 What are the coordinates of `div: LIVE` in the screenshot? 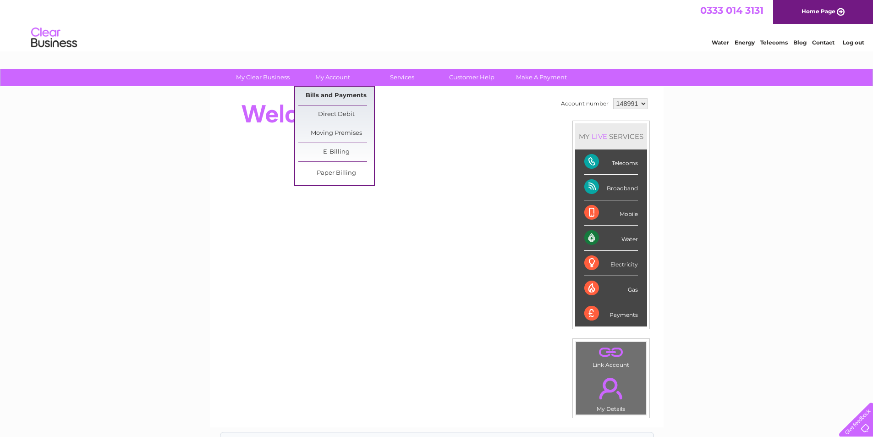 It's located at (599, 136).